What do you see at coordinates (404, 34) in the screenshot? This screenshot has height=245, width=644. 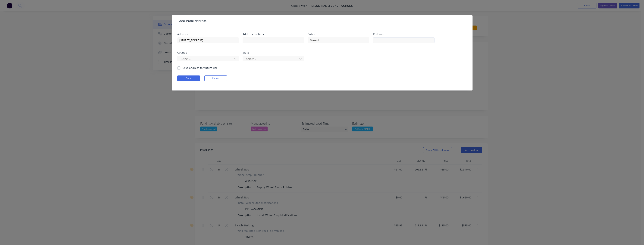 I see `div: Post code` at bounding box center [404, 34].